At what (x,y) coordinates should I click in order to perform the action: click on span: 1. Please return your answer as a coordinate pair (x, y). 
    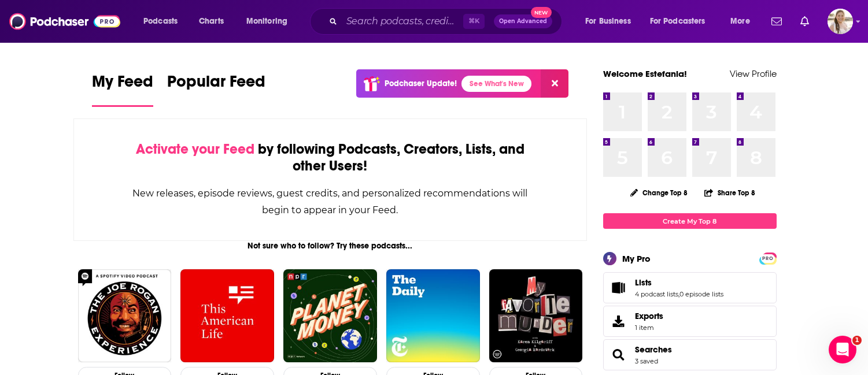
    Looking at the image, I should click on (857, 340).